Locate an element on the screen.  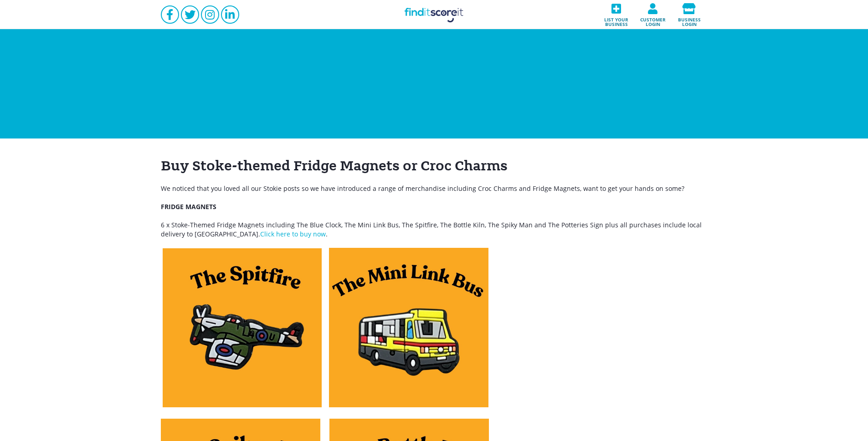
a: Click here to buy now is located at coordinates (293, 234).